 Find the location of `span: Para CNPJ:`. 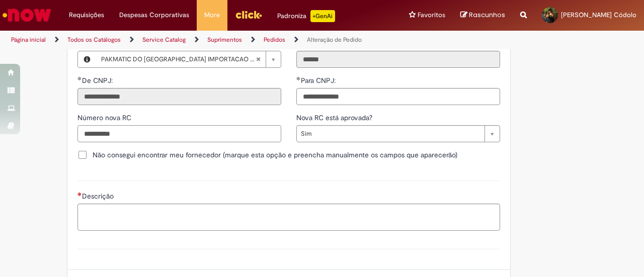

span: Para CNPJ: is located at coordinates (319, 81).